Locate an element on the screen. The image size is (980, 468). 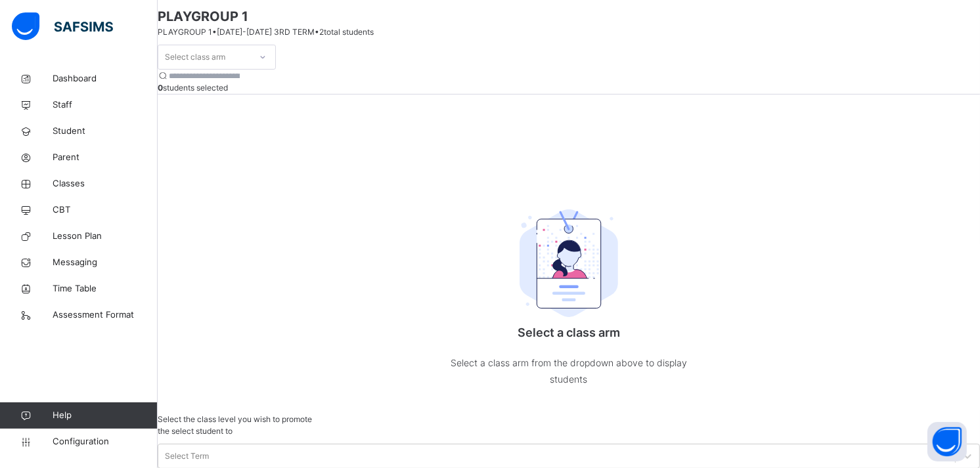
span: Select the class level you wish to promote the select student to is located at coordinates (569, 426).